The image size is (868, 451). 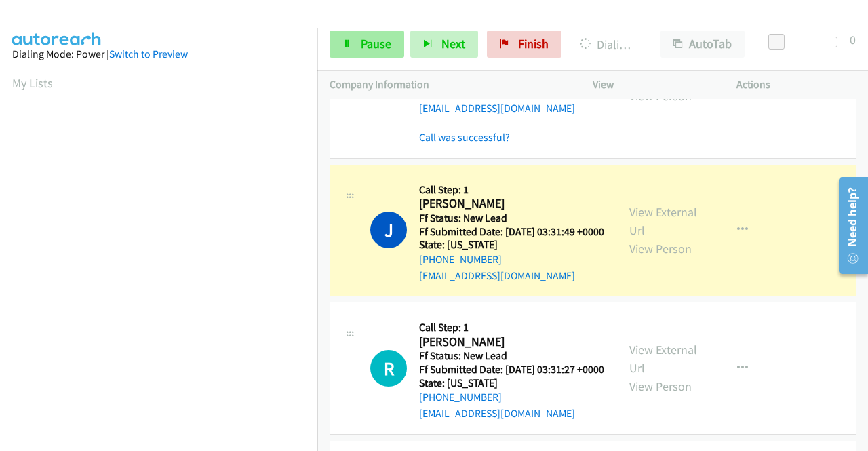 What do you see at coordinates (653, 85) in the screenshot?
I see `p: View` at bounding box center [653, 85].